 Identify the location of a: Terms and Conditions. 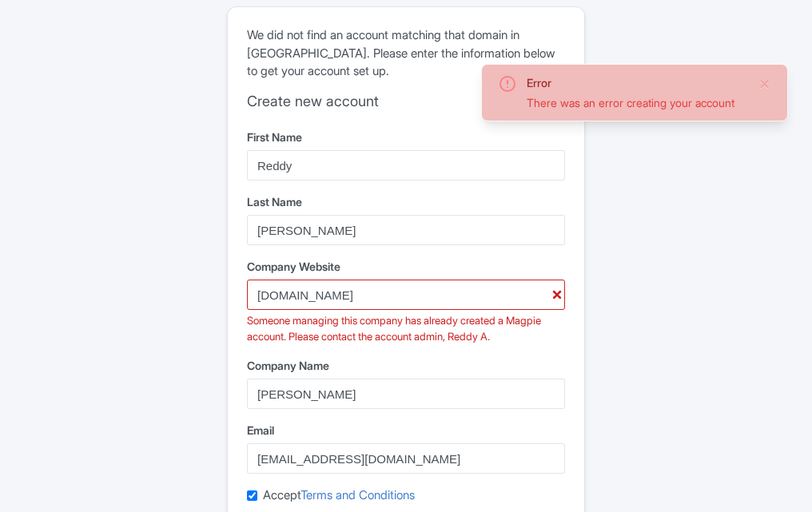
(357, 495).